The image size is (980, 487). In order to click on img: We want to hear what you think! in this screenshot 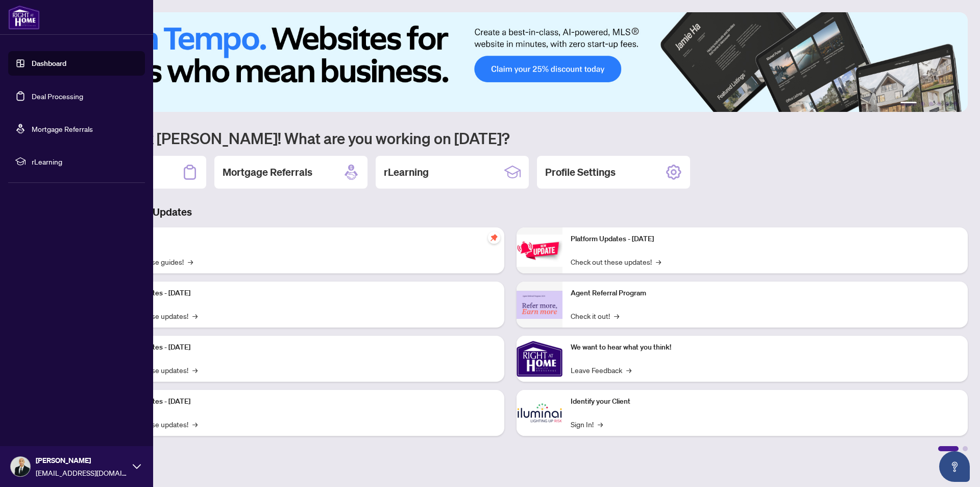, I will do `click(540, 358)`.